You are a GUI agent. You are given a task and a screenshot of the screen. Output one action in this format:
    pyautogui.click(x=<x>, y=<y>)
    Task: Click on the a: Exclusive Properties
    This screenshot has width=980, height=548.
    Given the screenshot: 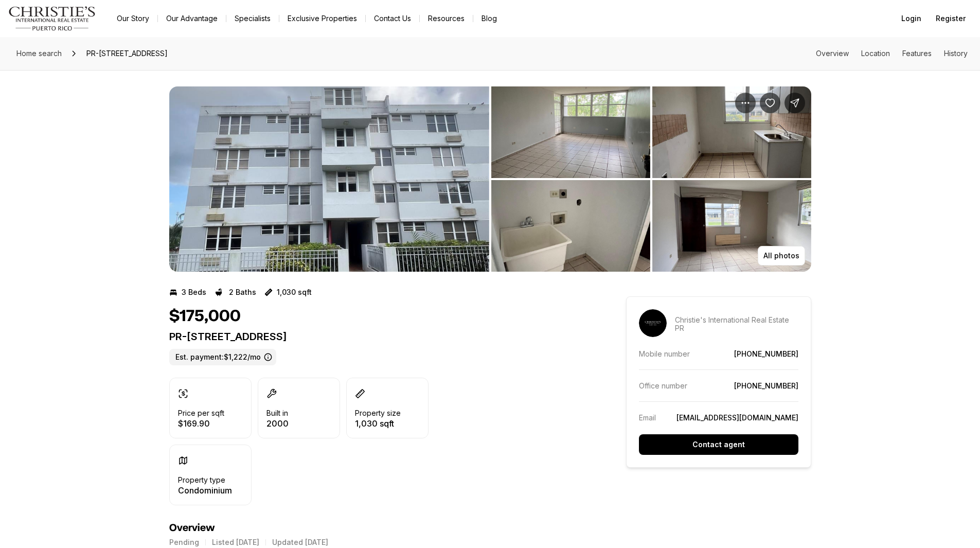 What is the action you would take?
    pyautogui.click(x=322, y=19)
    